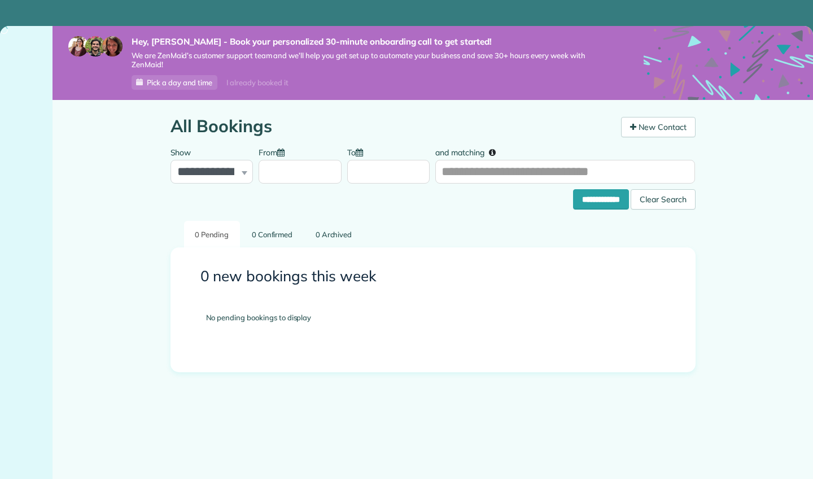  What do you see at coordinates (272, 234) in the screenshot?
I see `a: 0 Confirmed` at bounding box center [272, 234].